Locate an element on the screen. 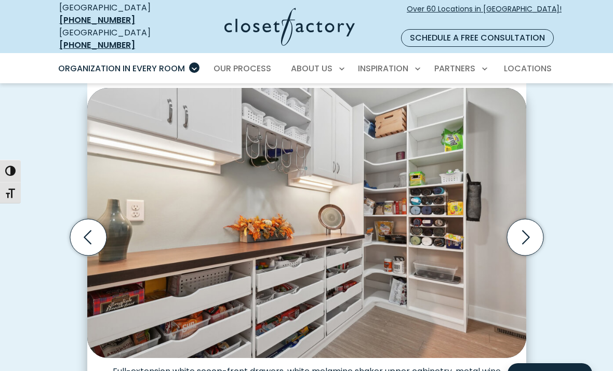 This screenshot has height=371, width=613. span: Partners is located at coordinates (455, 68).